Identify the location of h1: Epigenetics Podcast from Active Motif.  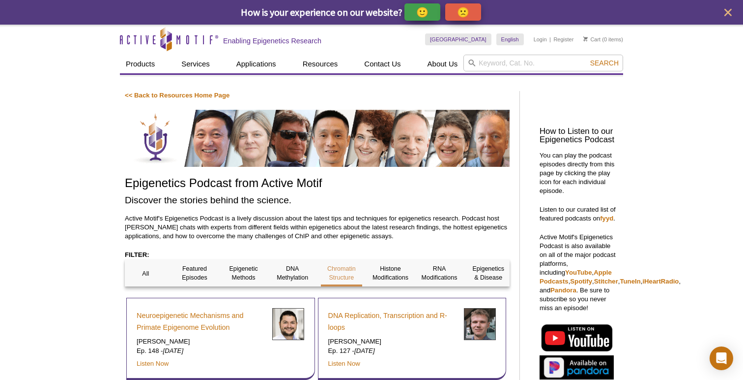
(317, 183).